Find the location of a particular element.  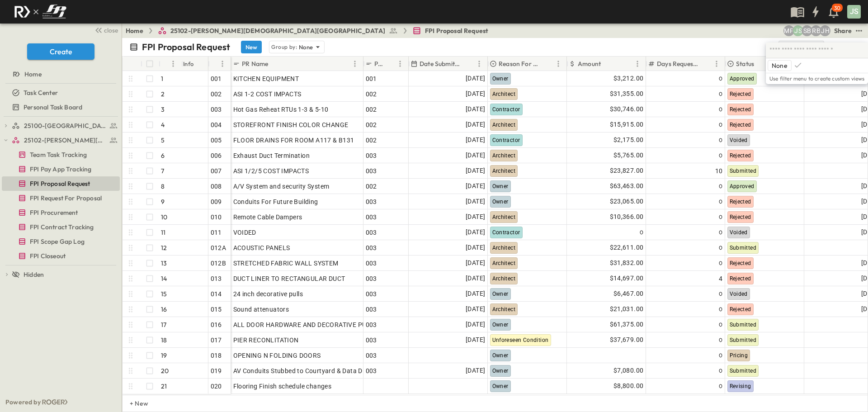

p: 18 is located at coordinates (164, 341).